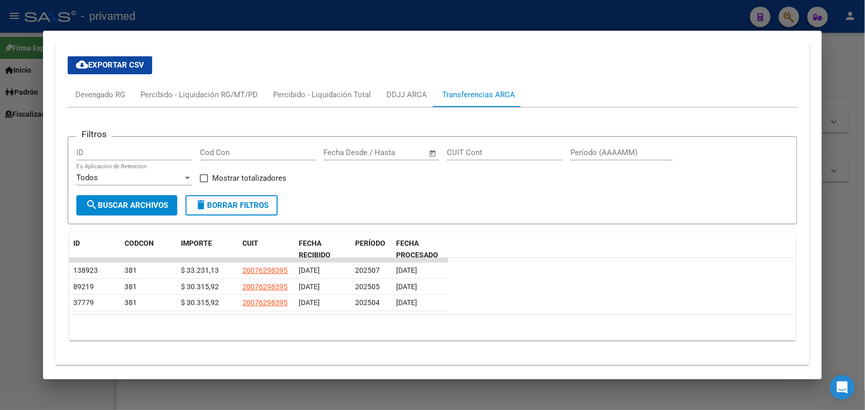 The width and height of the screenshot is (865, 410). I want to click on div: Devengado RG, so click(100, 95).